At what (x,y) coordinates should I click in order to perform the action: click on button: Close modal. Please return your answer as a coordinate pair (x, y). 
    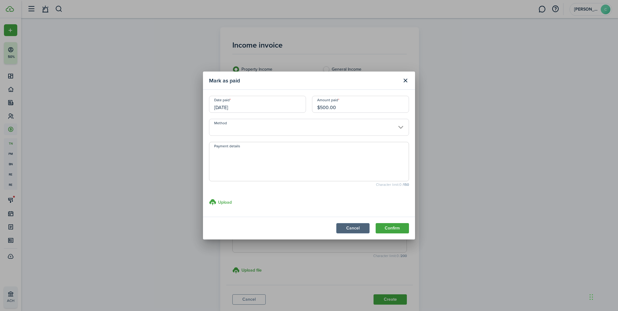
    Looking at the image, I should click on (405, 81).